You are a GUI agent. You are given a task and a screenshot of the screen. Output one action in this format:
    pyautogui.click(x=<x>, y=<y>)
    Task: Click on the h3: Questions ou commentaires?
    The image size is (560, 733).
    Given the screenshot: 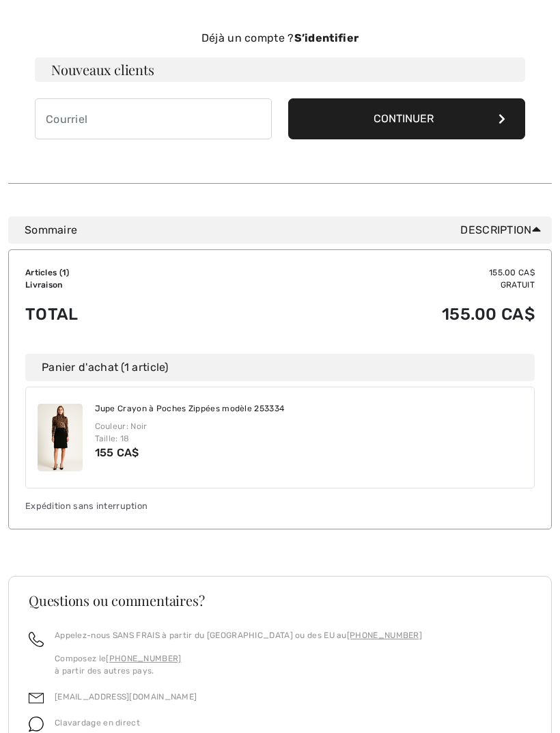 What is the action you would take?
    pyautogui.click(x=280, y=600)
    